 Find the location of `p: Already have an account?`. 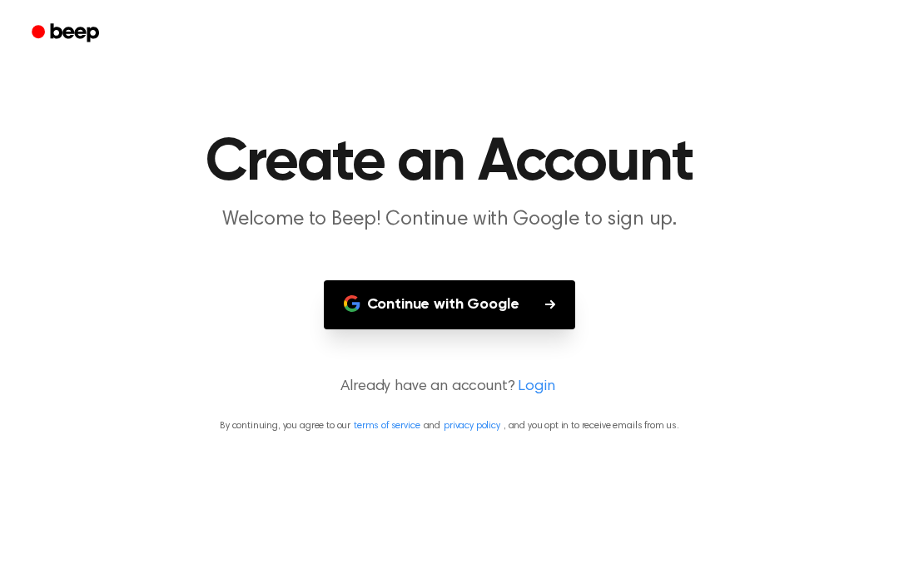

p: Already have an account? is located at coordinates (449, 387).